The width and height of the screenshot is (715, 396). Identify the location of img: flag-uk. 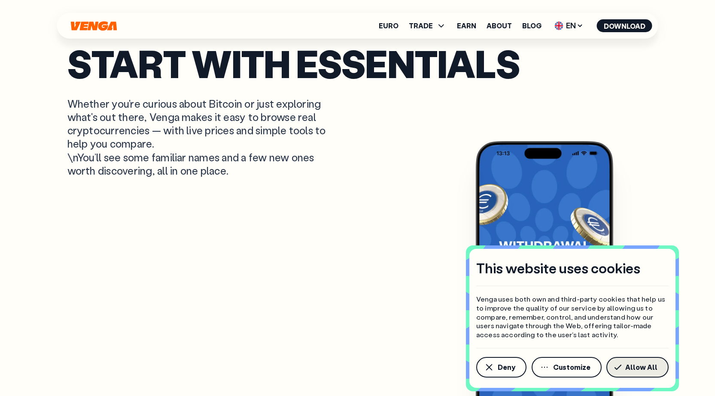
(559, 26).